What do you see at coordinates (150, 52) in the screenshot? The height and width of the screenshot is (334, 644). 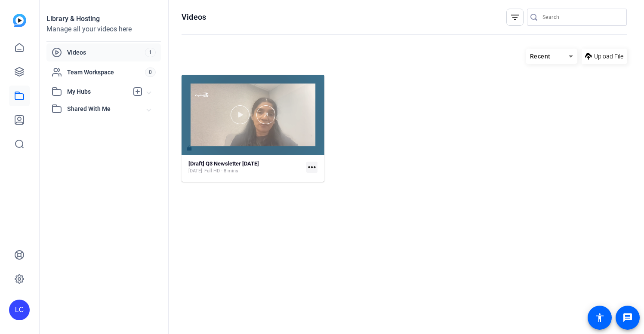 I see `span: 1` at bounding box center [150, 52].